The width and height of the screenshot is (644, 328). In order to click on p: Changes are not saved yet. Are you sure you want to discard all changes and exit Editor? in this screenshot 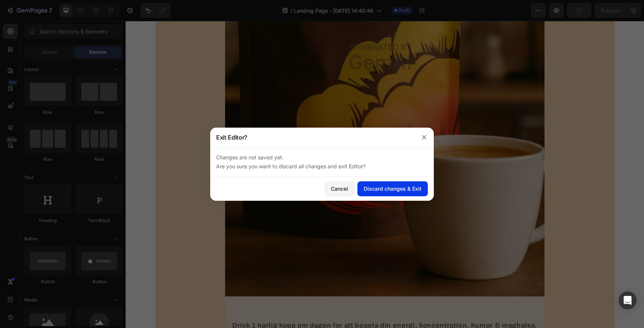, I will do `click(322, 162)`.